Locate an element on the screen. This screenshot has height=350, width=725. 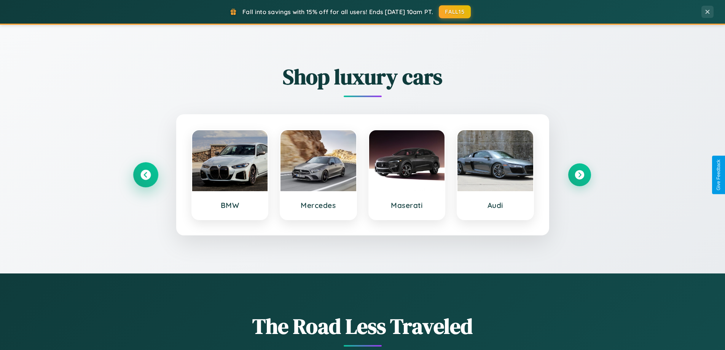
h2: Shop luxury cars is located at coordinates (363, 76).